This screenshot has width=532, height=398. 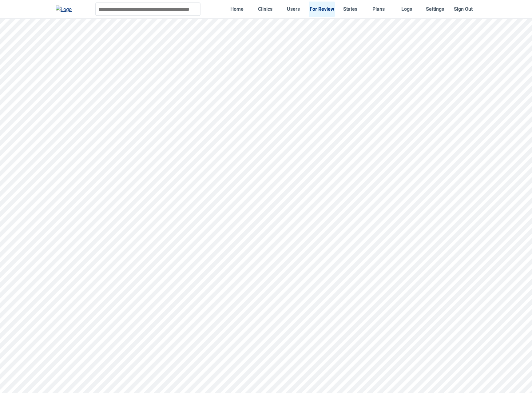 I want to click on a: Users, so click(x=293, y=9).